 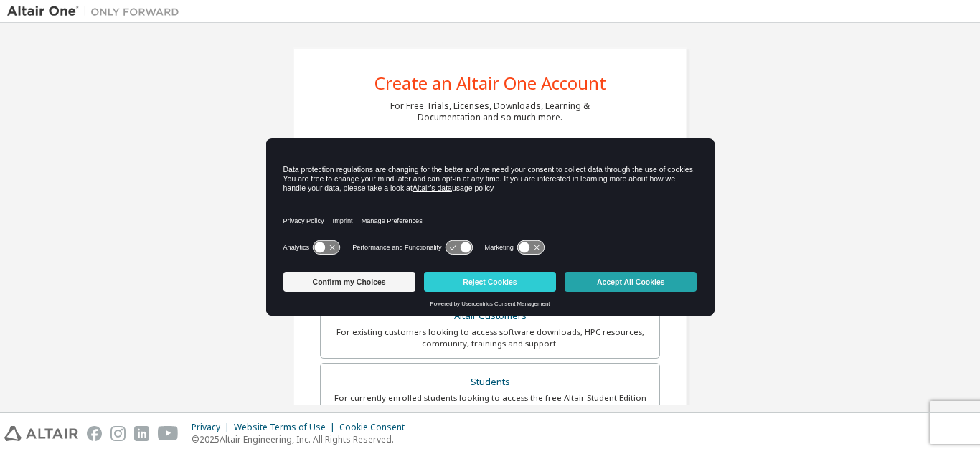 What do you see at coordinates (118, 433) in the screenshot?
I see `img: instagram.svg` at bounding box center [118, 433].